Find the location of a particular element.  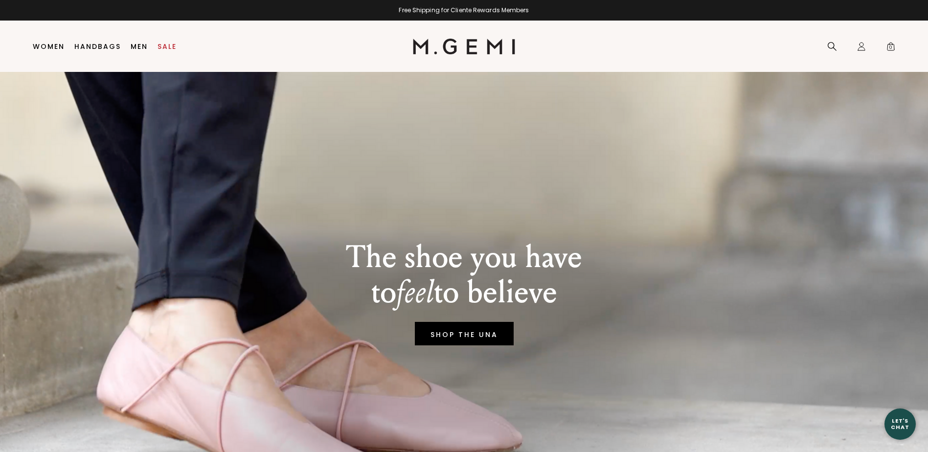

a: Men is located at coordinates (139, 46).